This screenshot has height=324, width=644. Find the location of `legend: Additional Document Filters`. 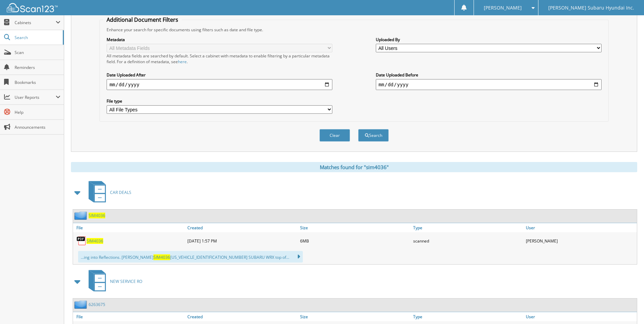

legend: Additional Document Filters is located at coordinates (142, 20).